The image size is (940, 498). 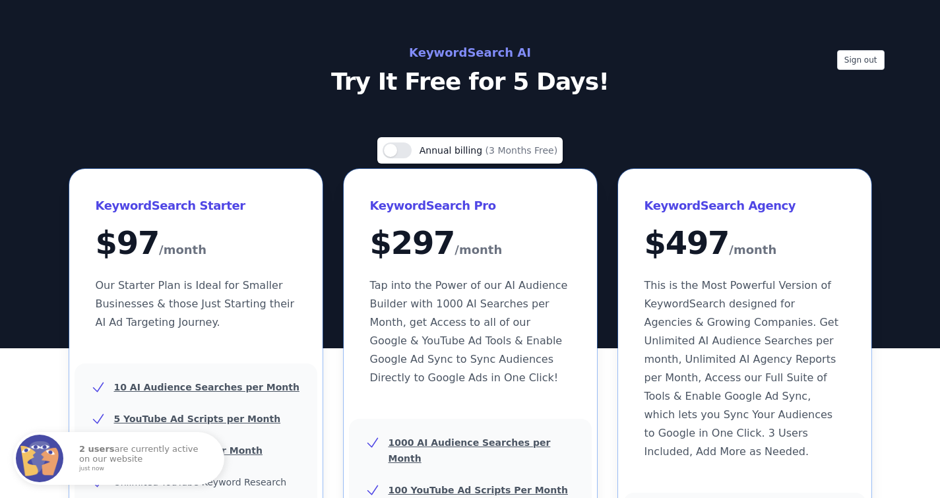 What do you see at coordinates (145, 458) in the screenshot?
I see `p: are currently active on our website` at bounding box center [145, 458].